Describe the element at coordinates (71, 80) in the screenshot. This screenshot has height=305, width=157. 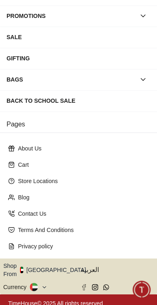
I see `div: BAGS` at that location.